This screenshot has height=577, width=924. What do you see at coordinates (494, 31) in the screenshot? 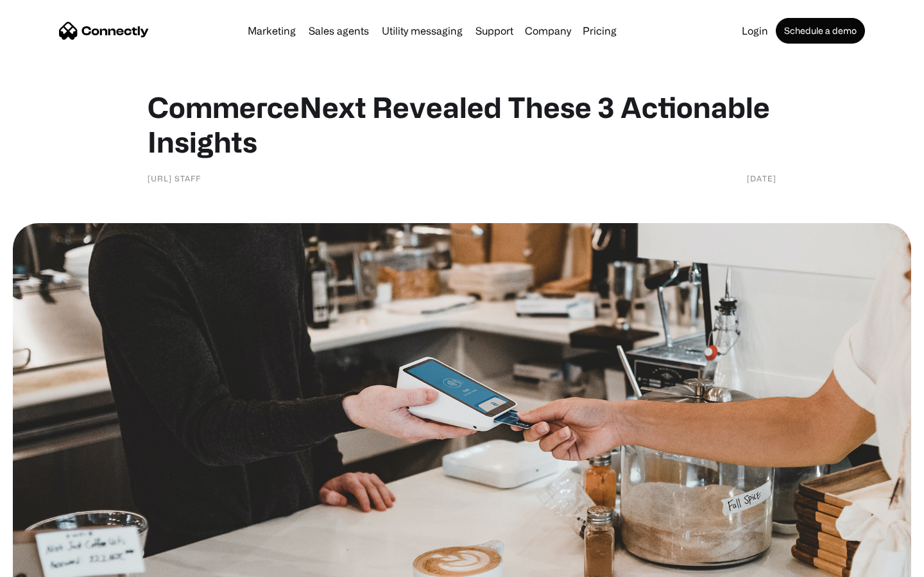
I see `a: Support` at bounding box center [494, 31].